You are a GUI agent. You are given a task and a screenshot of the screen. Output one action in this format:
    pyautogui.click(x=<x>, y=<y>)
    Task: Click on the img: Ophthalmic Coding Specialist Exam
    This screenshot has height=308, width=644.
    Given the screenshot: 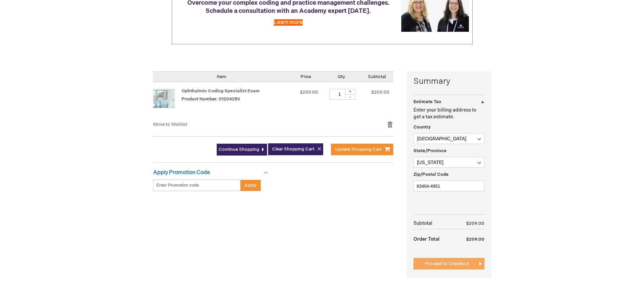 What is the action you would take?
    pyautogui.click(x=164, y=100)
    